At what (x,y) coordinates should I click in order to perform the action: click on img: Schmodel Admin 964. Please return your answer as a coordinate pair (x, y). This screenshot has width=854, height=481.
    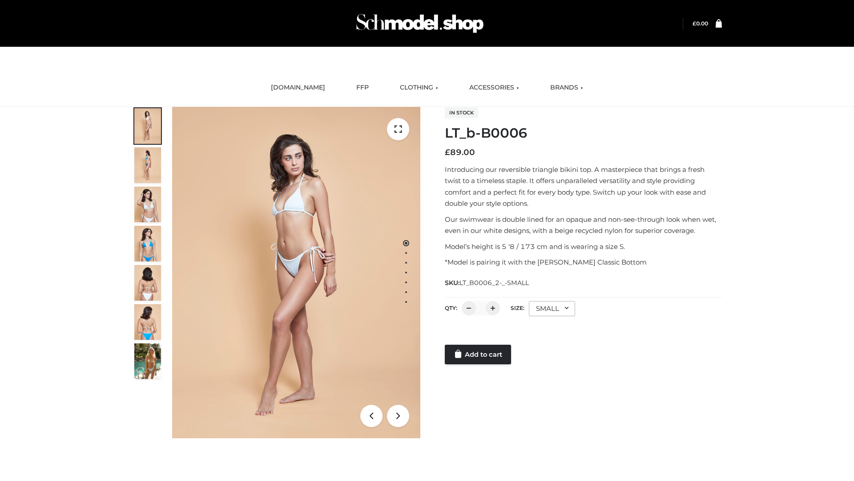
    Looking at the image, I should click on (420, 23).